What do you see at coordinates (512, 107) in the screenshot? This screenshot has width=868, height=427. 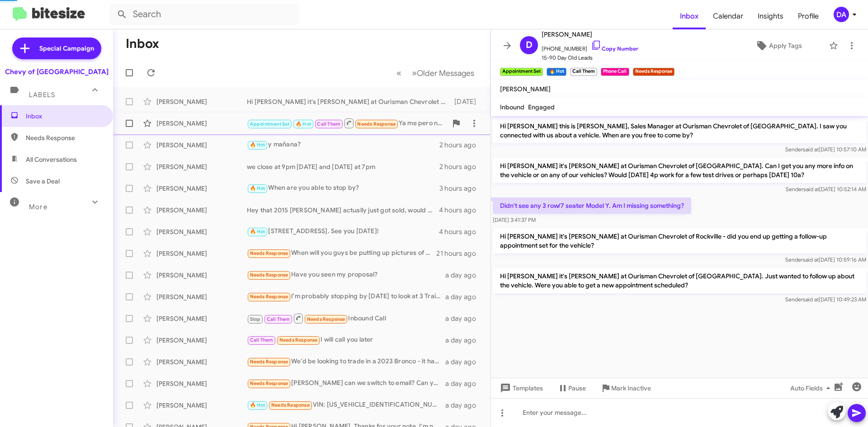 I see `span: Inbound` at bounding box center [512, 107].